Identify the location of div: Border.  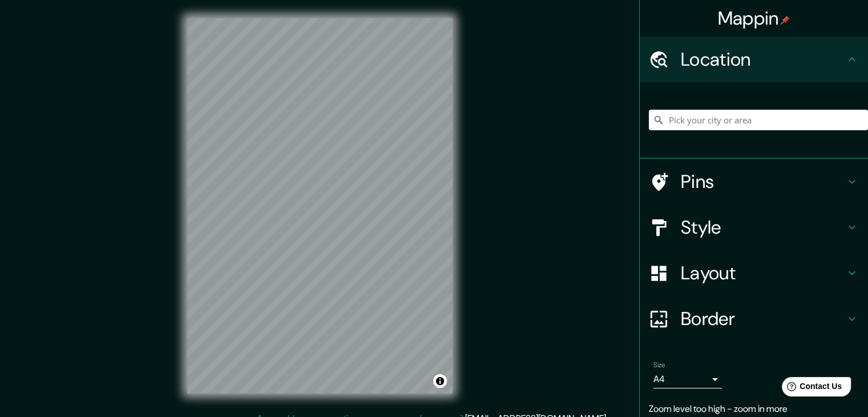
(753, 319).